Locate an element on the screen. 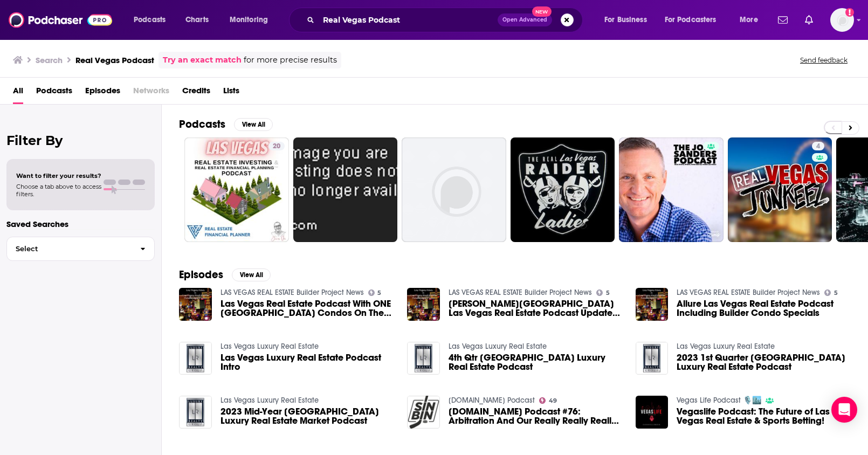 The height and width of the screenshot is (455, 868). img: 2023 Mid-Year Las Vegas Luxury Real Estate Market Podcast is located at coordinates (195, 412).